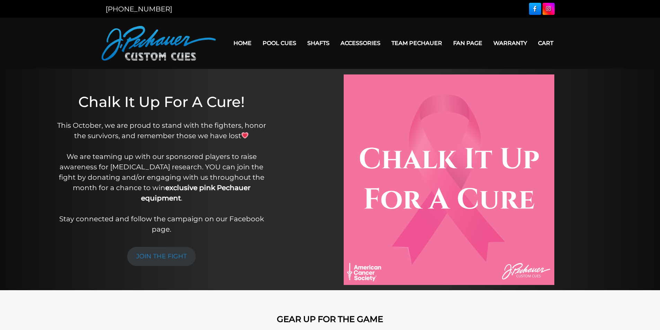  What do you see at coordinates (417, 43) in the screenshot?
I see `a: Team Pechauer` at bounding box center [417, 43].